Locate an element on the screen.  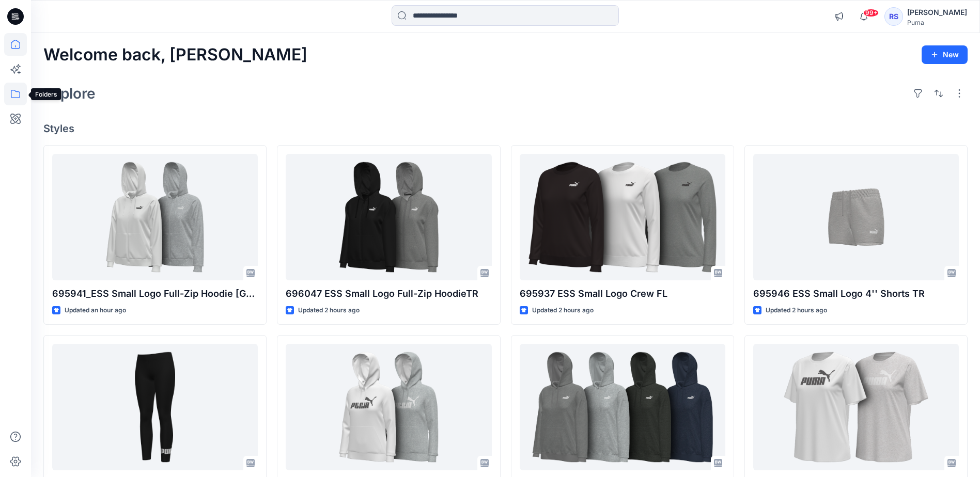
div: Puma is located at coordinates (937, 22).